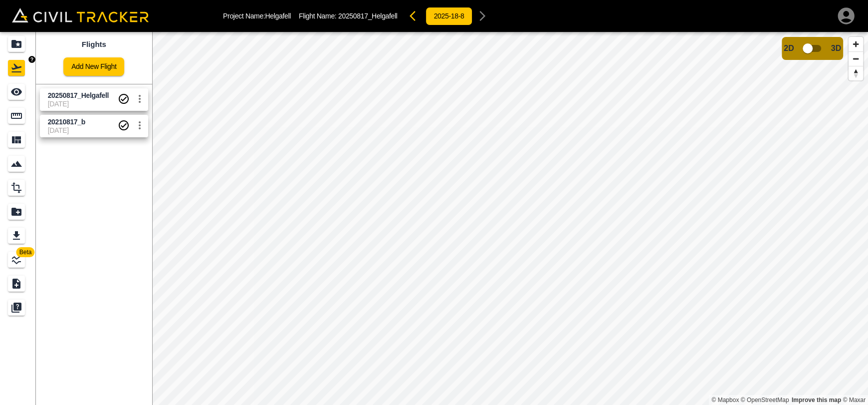 Image resolution: width=868 pixels, height=405 pixels. What do you see at coordinates (836, 48) in the screenshot?
I see `span: 3D` at bounding box center [836, 48].